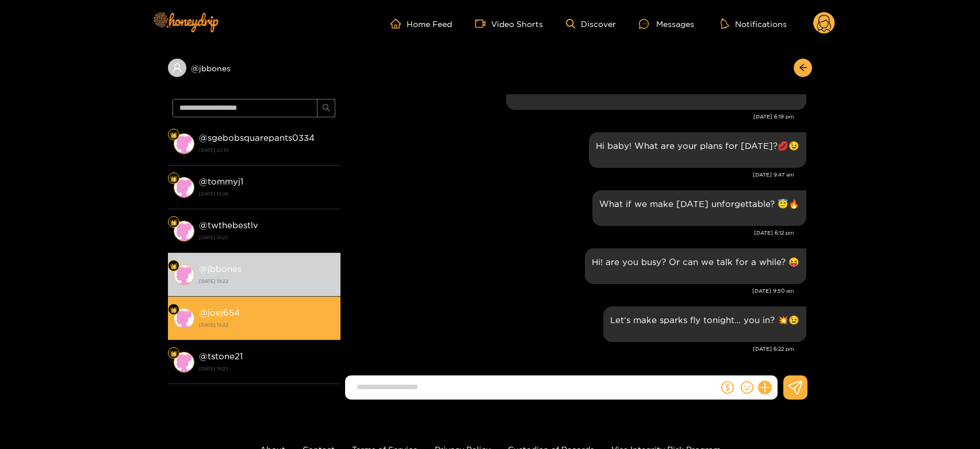 The image size is (980, 449). Describe the element at coordinates (509, 23) in the screenshot. I see `a: Video Shorts` at that location.